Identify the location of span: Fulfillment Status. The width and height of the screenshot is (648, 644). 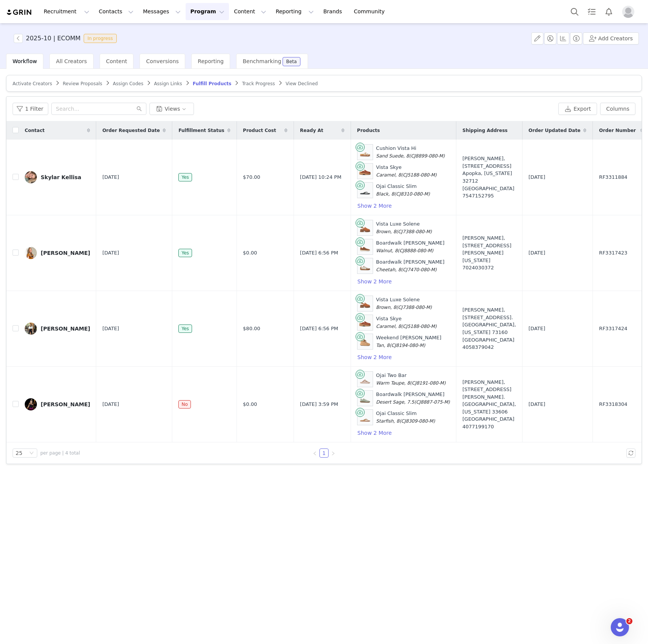
(201, 131).